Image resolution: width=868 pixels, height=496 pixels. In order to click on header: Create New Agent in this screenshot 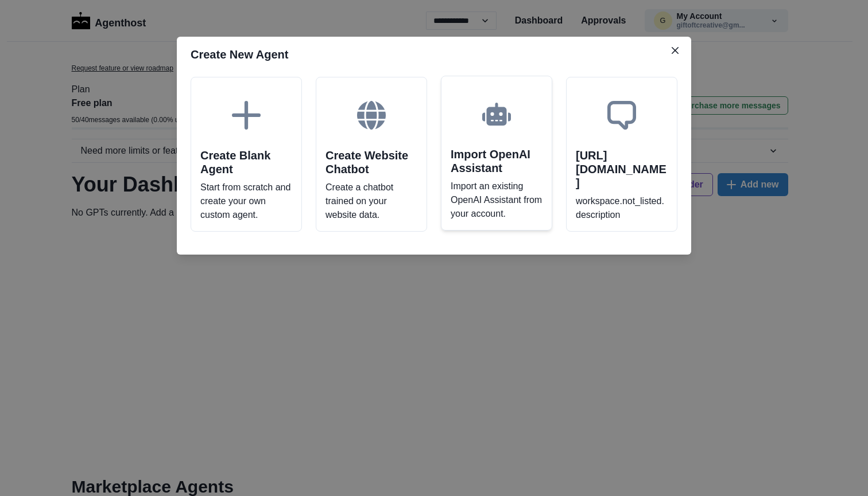, I will do `click(434, 55)`.